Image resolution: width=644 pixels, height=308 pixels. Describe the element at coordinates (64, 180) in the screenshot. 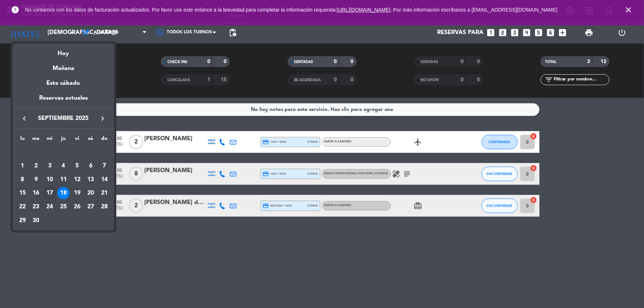

I see `div: 11` at that location.